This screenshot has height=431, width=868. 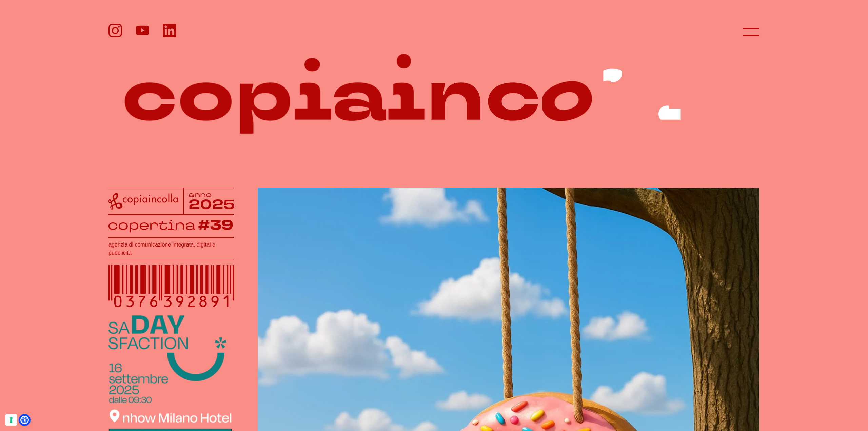 I want to click on button: Le tue preferenze relative al consenso per le tecnologie di tracciamento, so click(x=11, y=420).